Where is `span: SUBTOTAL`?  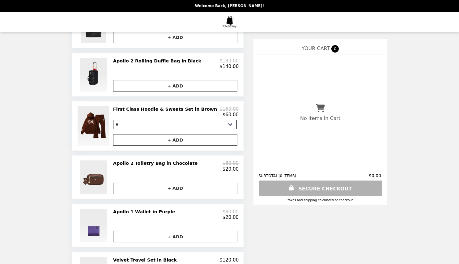 span: SUBTOTAL is located at coordinates (269, 176).